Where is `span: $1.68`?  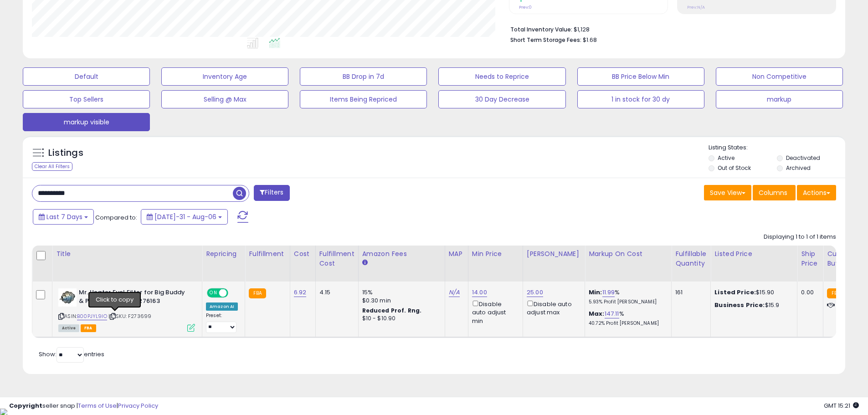 span: $1.68 is located at coordinates (589, 40).